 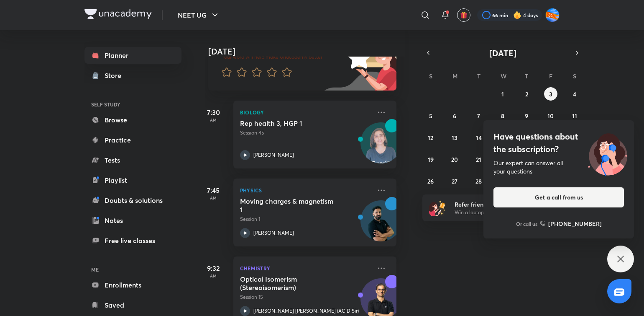 I want to click on a: Store, so click(x=133, y=76).